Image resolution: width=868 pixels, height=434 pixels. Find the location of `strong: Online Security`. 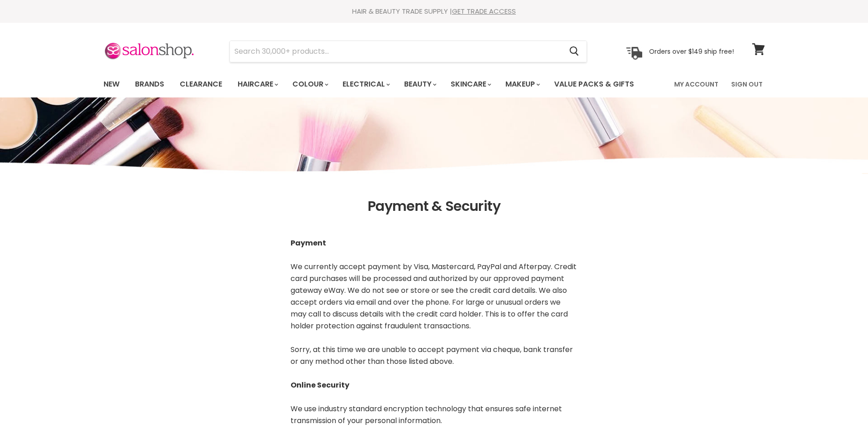

strong: Online Security is located at coordinates (319, 385).